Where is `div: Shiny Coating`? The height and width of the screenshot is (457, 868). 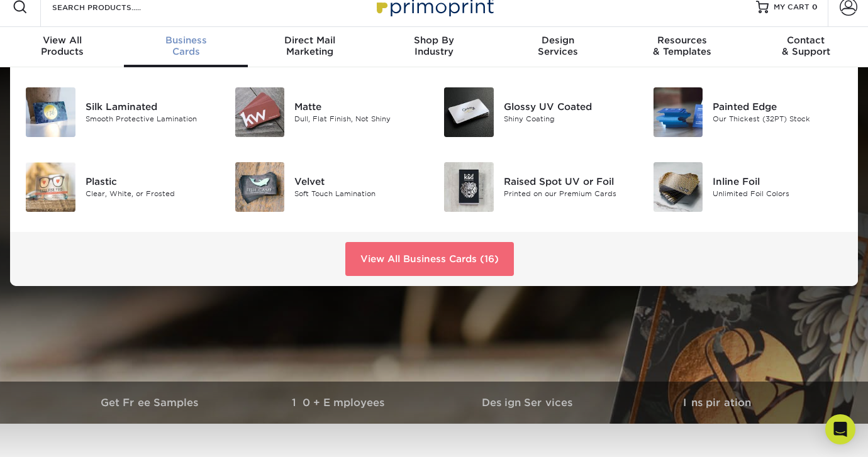 div: Shiny Coating is located at coordinates (568, 118).